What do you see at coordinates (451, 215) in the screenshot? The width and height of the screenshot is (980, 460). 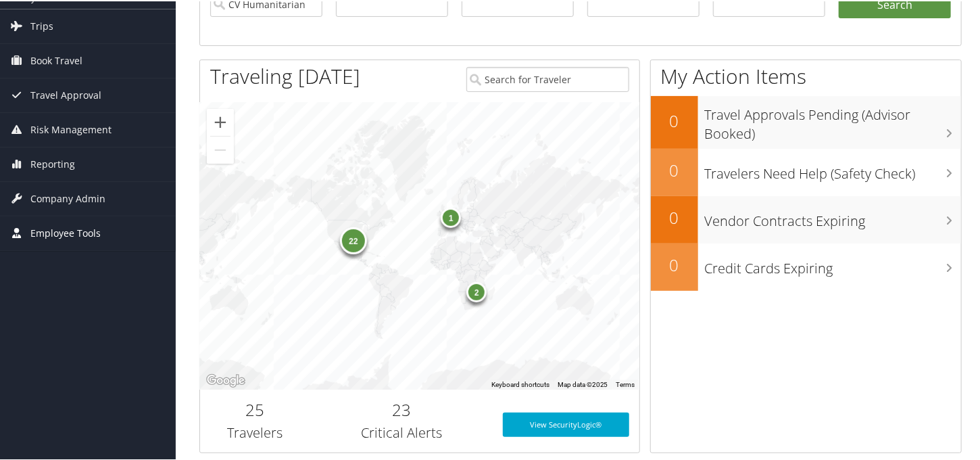 I see `div: 1` at bounding box center [451, 215].